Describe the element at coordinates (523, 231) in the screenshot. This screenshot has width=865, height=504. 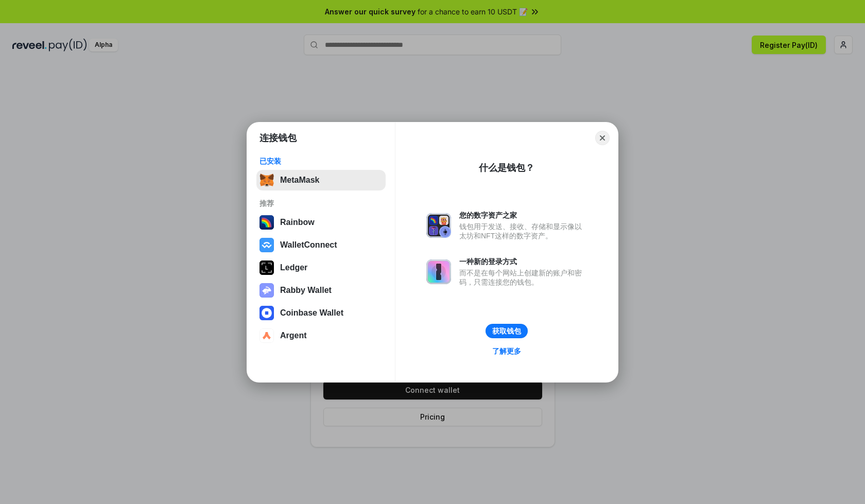
I see `div: 钱包用于发送、接收、存储和显示像以太坊和NFT这样的数字资产。` at that location.